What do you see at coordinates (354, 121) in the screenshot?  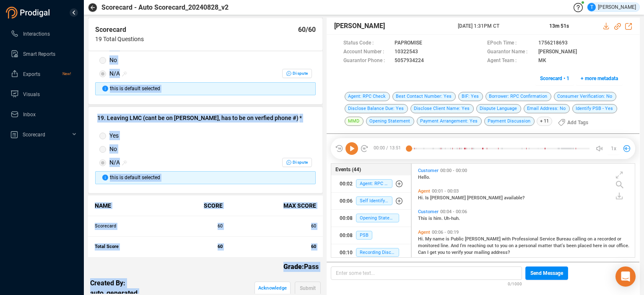 I see `span: MMD` at bounding box center [354, 121].